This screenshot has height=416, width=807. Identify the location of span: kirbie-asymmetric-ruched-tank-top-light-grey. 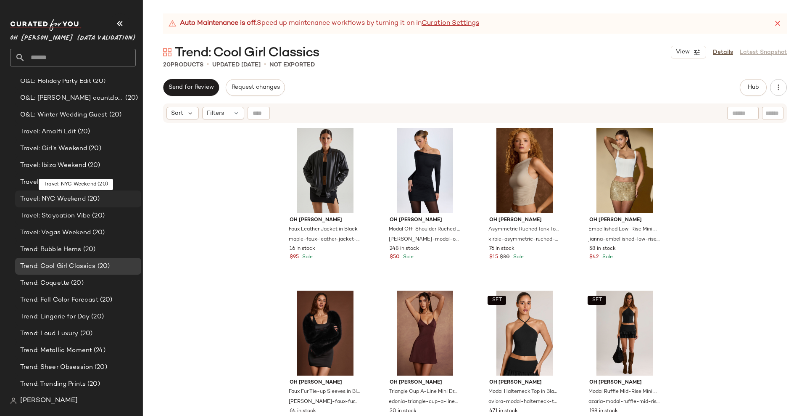
(524, 240).